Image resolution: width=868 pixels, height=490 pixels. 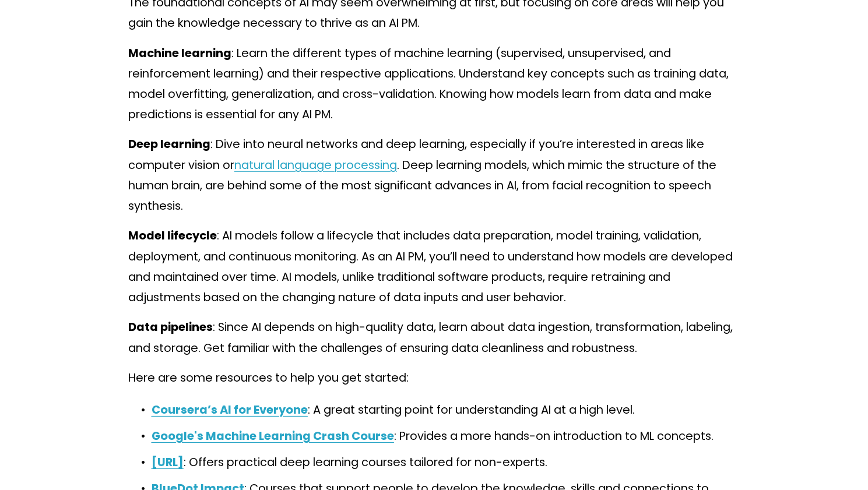 I want to click on p: Here are some resources to help you get started:, so click(x=435, y=377).